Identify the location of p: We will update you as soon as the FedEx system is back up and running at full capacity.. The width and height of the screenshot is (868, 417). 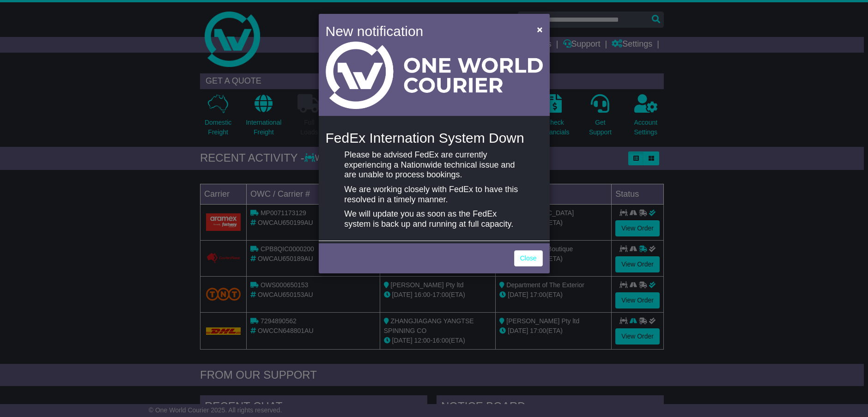
(434, 219).